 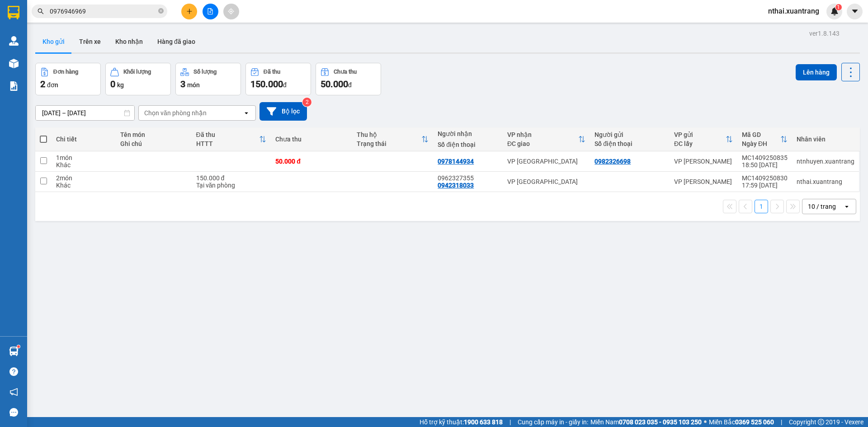 What do you see at coordinates (630, 135) in the screenshot?
I see `div: Người gửi` at bounding box center [630, 135].